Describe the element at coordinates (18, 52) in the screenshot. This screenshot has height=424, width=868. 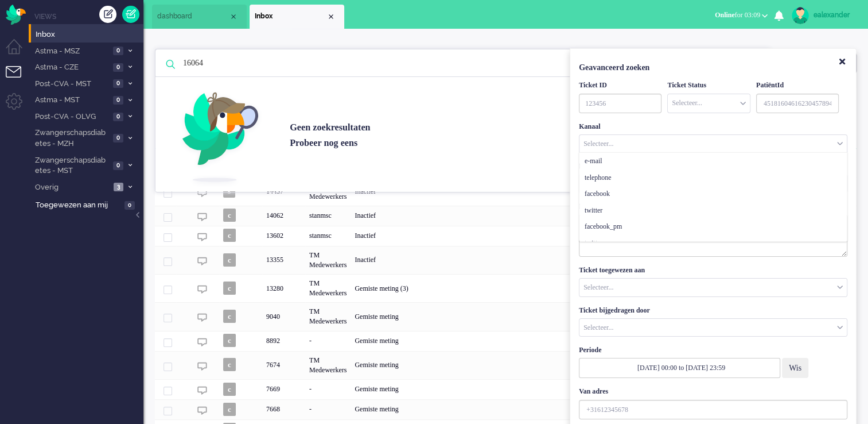
I see `li: Dashboard menu` at that location.